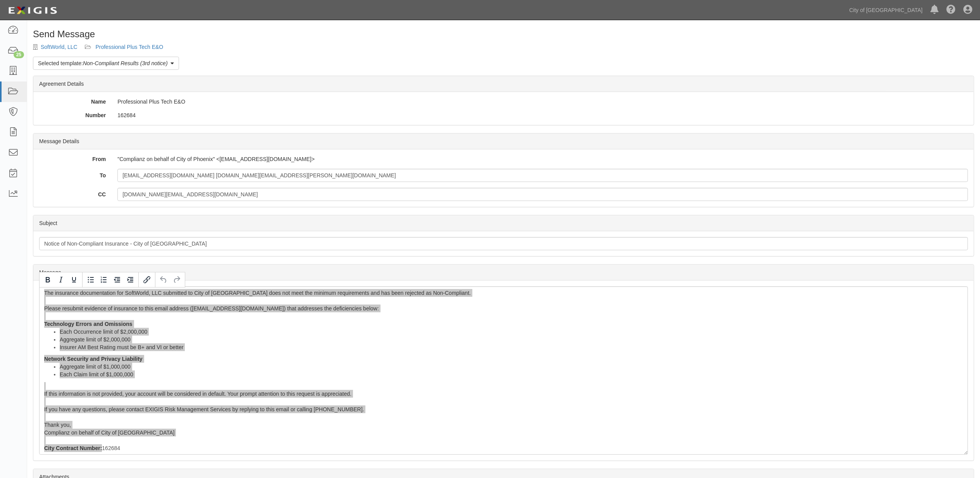 This screenshot has width=980, height=478. Describe the element at coordinates (61, 279) in the screenshot. I see `button: Italic` at that location.